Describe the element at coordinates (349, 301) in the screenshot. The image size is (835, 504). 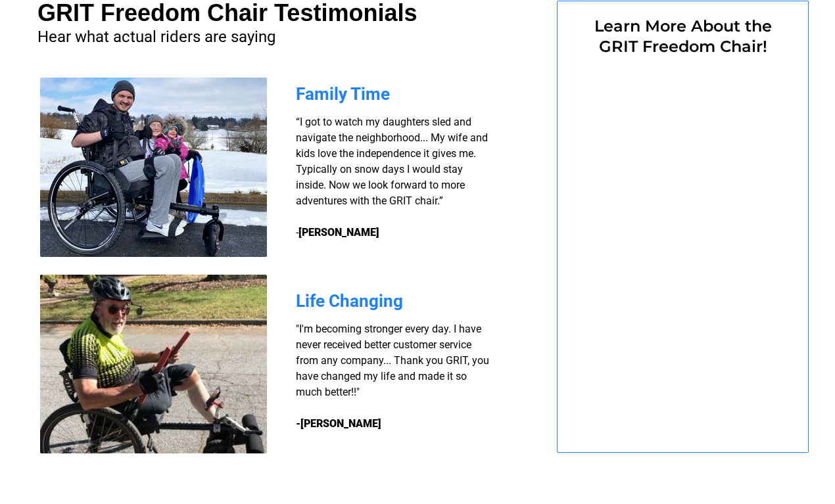
I see `span: Life Changing` at that location.